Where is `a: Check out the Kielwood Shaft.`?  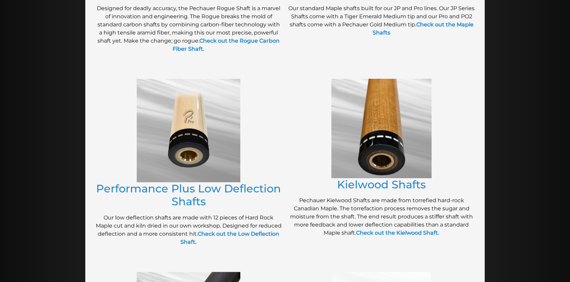 a: Check out the Kielwood Shaft. is located at coordinates (398, 233).